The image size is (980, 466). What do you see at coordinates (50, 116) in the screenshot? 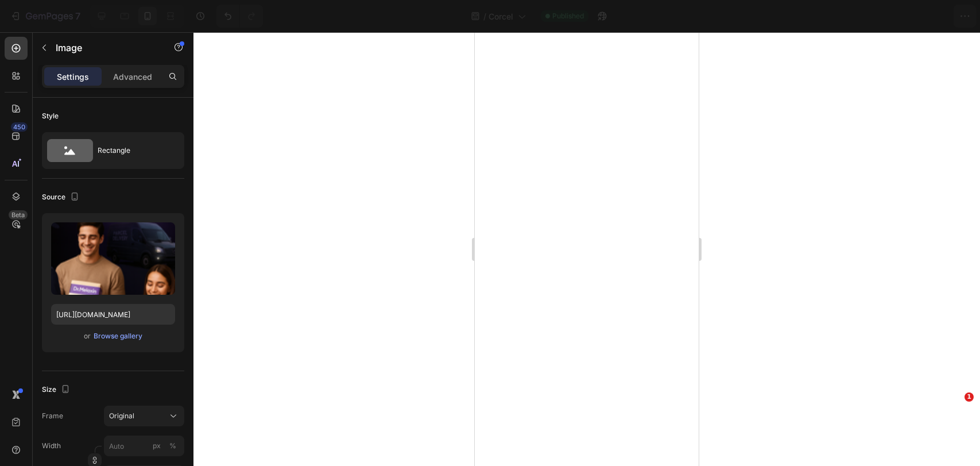
I see `div: Style` at bounding box center [50, 116].